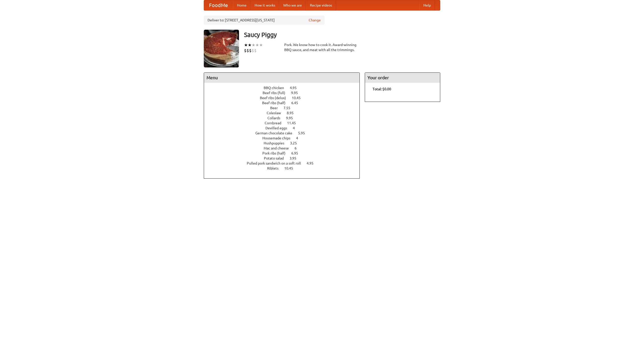  What do you see at coordinates (285, 128) in the screenshot?
I see `a: Devilled eggs 4` at bounding box center [285, 128].